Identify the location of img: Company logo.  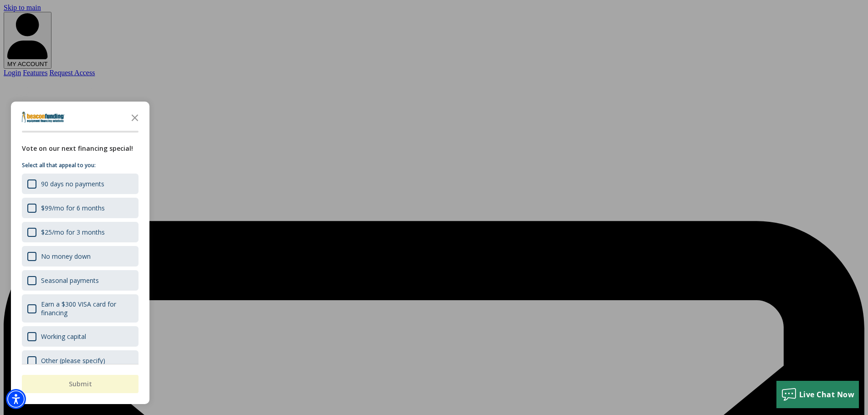
(43, 117).